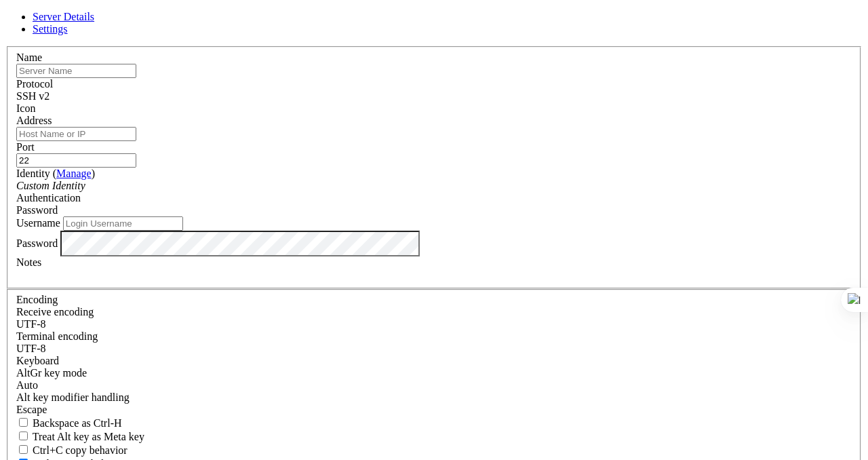  I want to click on span: Treat Alt key as Meta key, so click(88, 436).